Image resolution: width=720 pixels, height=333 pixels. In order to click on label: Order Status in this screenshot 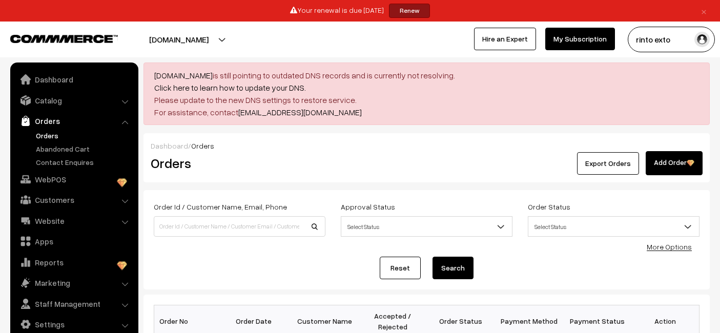, I will do `click(549, 207)`.